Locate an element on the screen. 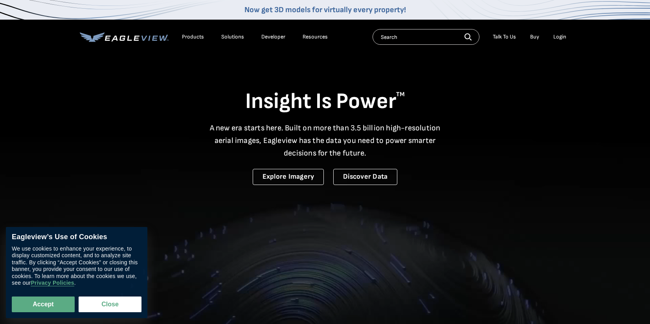  a: Now get 3D models for virtually every property! is located at coordinates (325, 10).